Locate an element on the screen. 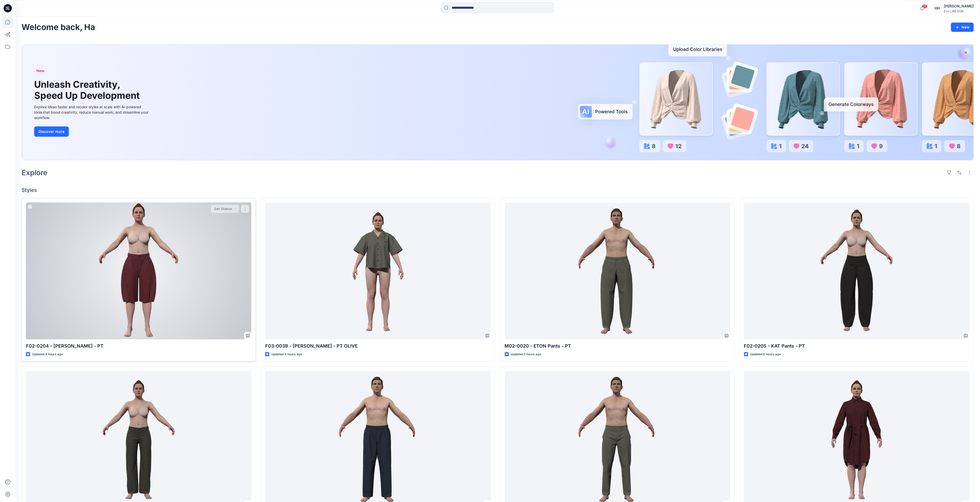 The width and height of the screenshot is (980, 502). a: M02-0020 - ETON Pants - PT is located at coordinates (618, 271).